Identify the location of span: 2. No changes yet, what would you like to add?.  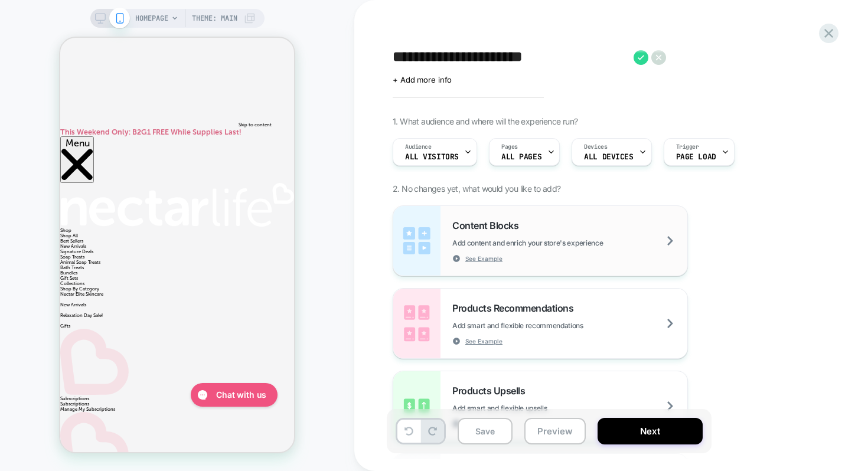
(476, 188).